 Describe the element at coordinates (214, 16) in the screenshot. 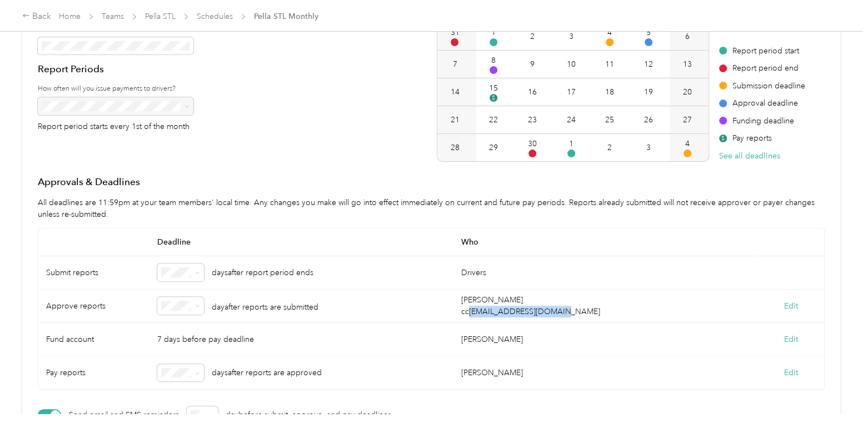

I see `a: Schedules` at that location.